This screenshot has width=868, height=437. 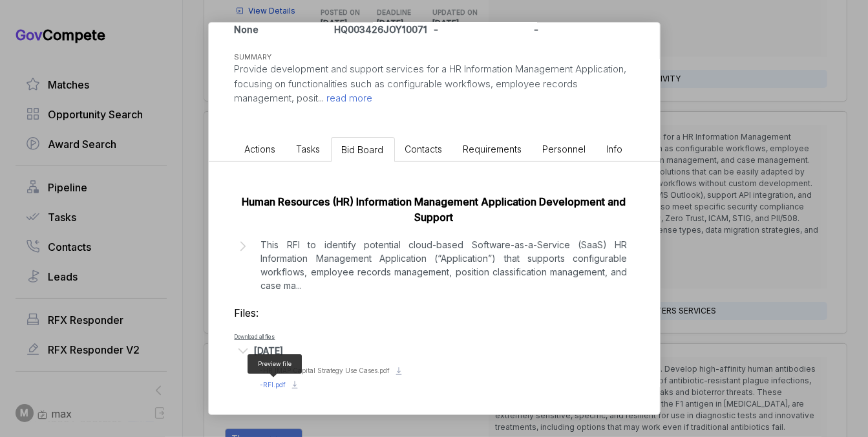 I want to click on a: Human Resources (HR) Information Management Application Development and Support, so click(x=434, y=209).